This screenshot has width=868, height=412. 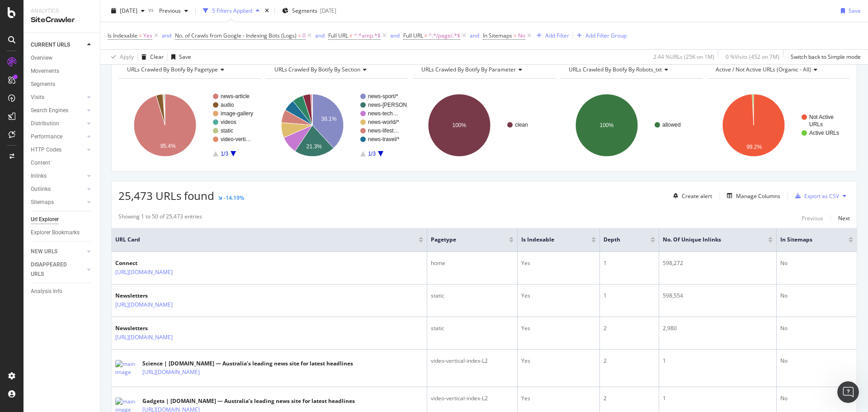 What do you see at coordinates (621, 240) in the screenshot?
I see `span: Depth` at bounding box center [621, 240].